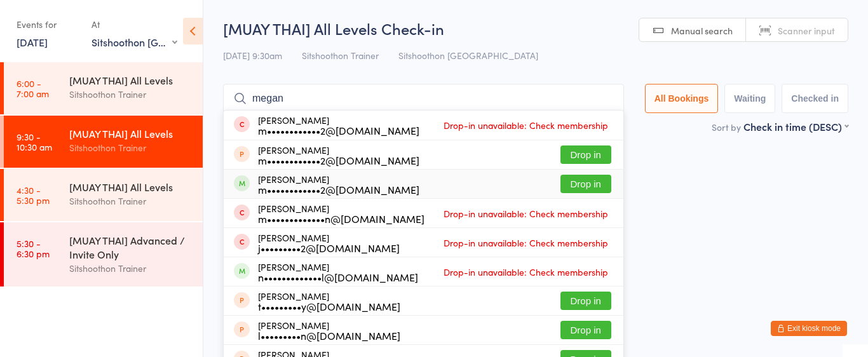 This screenshot has height=357, width=868. I want to click on button: Checked in, so click(815, 99).